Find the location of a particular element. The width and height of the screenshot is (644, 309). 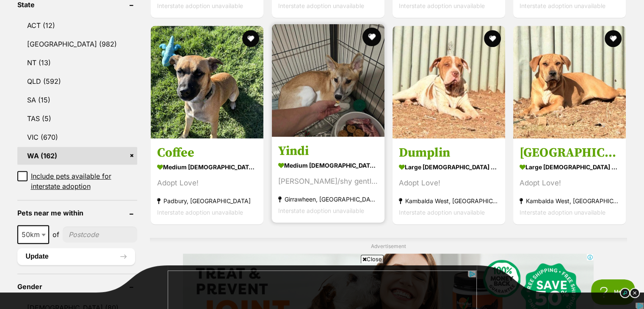

img: consumer-privacy-logo.png is located at coordinates (4, 4).